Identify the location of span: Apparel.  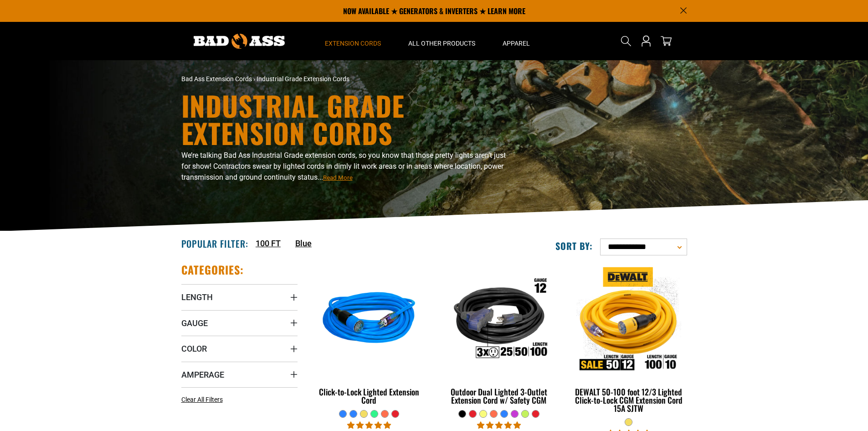
(516, 43).